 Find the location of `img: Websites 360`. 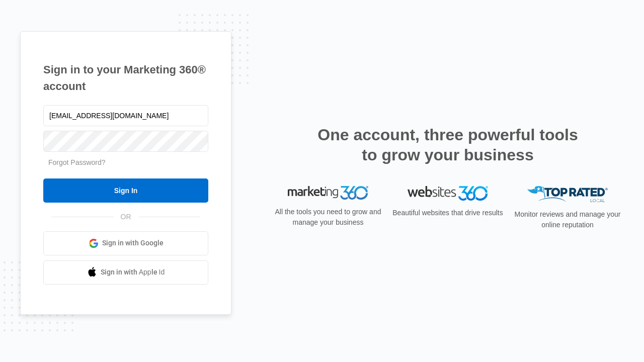

img: Websites 360 is located at coordinates (448, 193).